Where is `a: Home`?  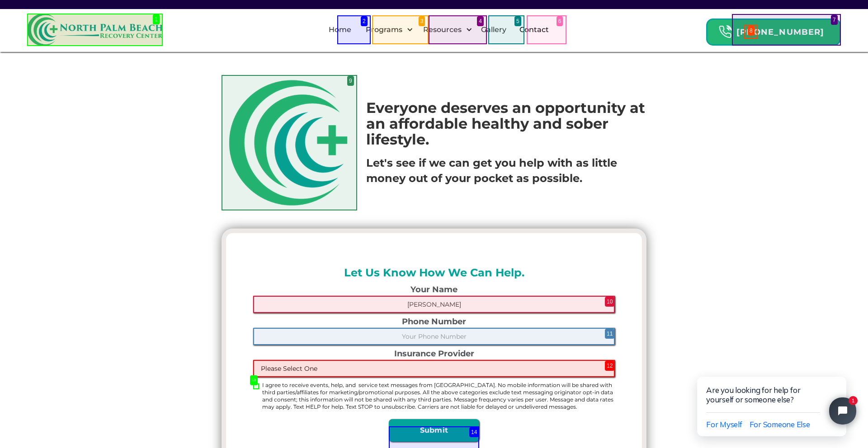
a: Home is located at coordinates (340, 30).